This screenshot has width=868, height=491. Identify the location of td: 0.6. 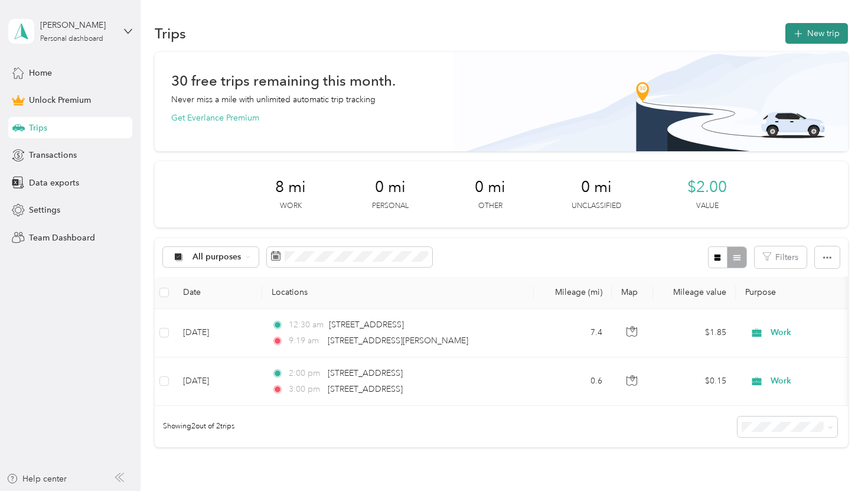
(572, 382).